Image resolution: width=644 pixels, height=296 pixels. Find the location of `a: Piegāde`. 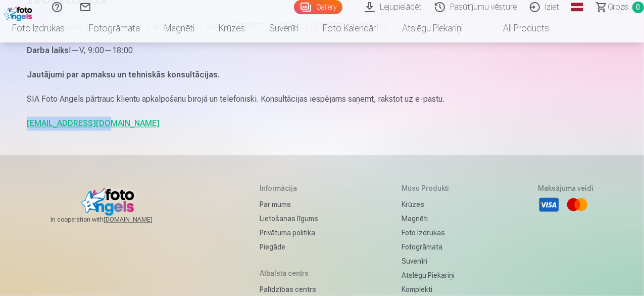

a: Piegāde is located at coordinates (289, 247).